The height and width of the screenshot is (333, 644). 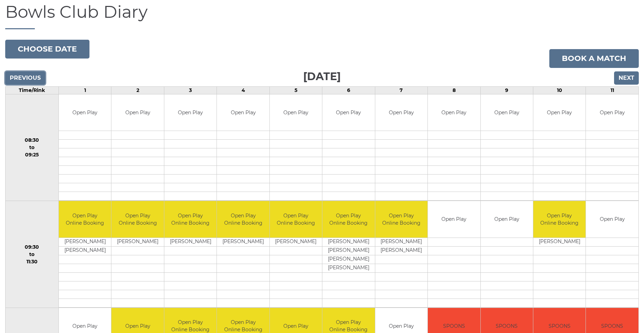 What do you see at coordinates (137, 90) in the screenshot?
I see `td: 2` at bounding box center [137, 90].